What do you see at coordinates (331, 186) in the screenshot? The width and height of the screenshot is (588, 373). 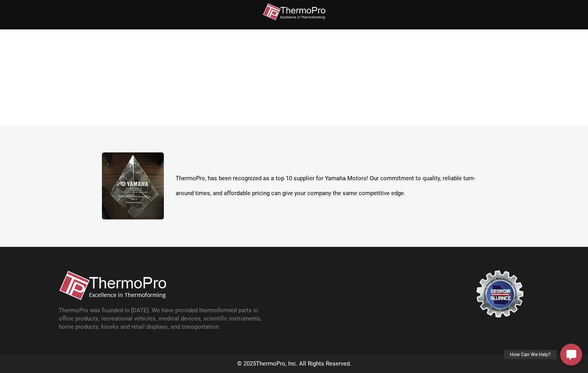 I see `p: ThermoPro, has been recognized as a top 10 supplier for Yamaha Motors! Our commitment to quality,...` at bounding box center [331, 186].